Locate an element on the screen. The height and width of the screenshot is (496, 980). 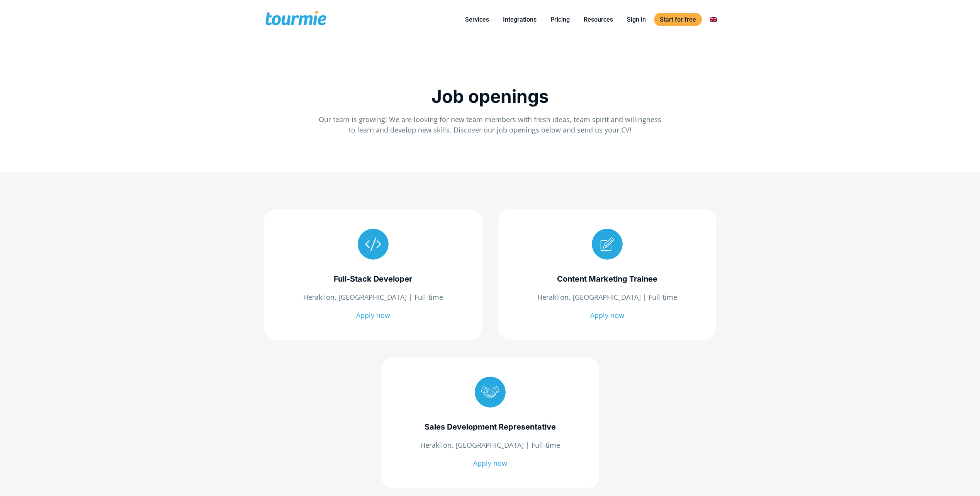
a: Services is located at coordinates (477, 19).